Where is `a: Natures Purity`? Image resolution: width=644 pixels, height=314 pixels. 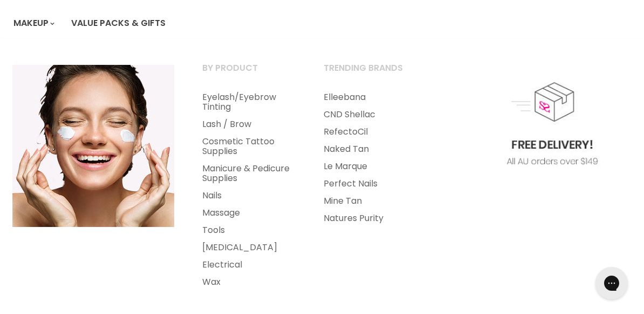
a: Natures Purity is located at coordinates (369, 218).